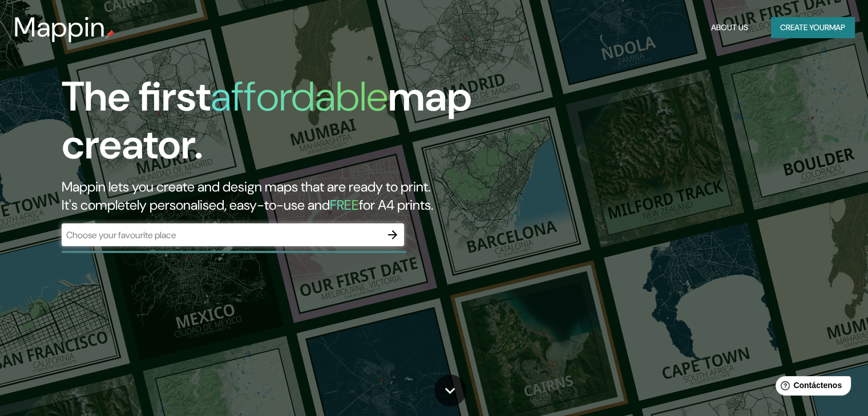 The image size is (868, 416). What do you see at coordinates (299, 96) in the screenshot?
I see `h1: affordable` at bounding box center [299, 96].